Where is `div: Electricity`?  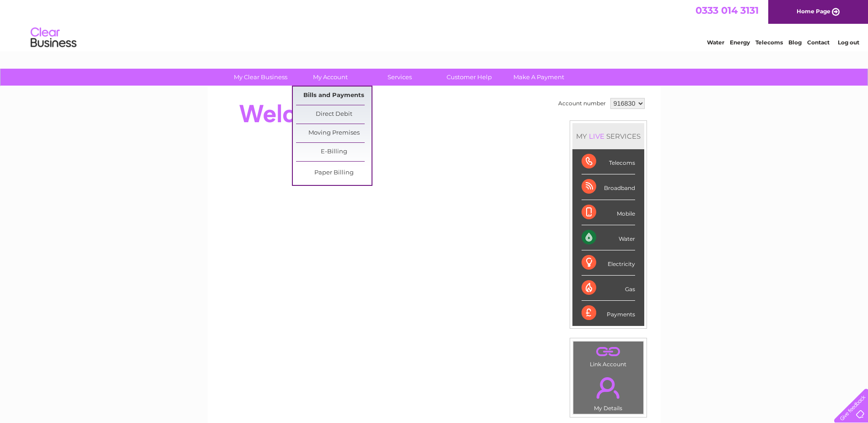 div: Electricity is located at coordinates (608, 262).